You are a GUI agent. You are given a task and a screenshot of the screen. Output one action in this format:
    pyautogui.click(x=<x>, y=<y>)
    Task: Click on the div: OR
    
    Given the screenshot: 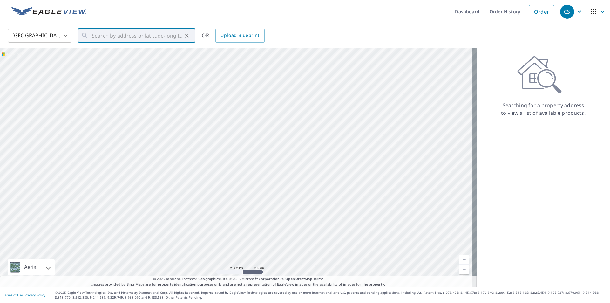 What is the action you would take?
    pyautogui.click(x=233, y=36)
    